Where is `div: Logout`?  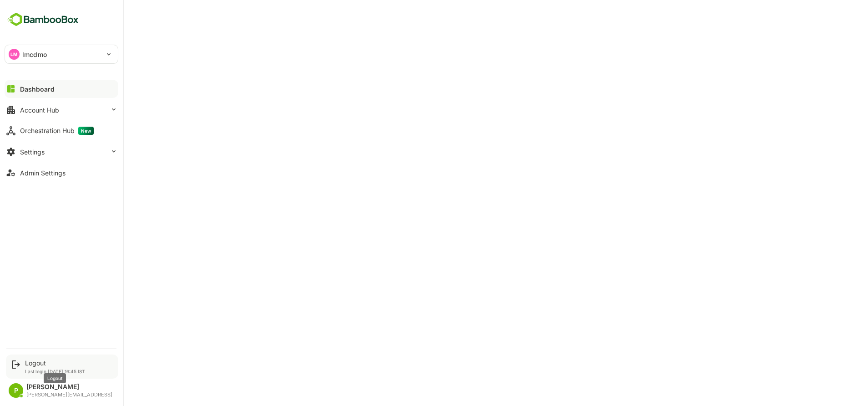 div: Logout is located at coordinates (55, 362).